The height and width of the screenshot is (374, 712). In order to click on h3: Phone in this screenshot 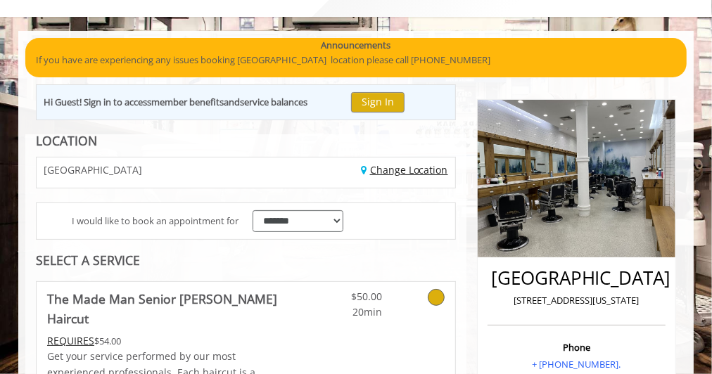, I will do `click(576, 348)`.